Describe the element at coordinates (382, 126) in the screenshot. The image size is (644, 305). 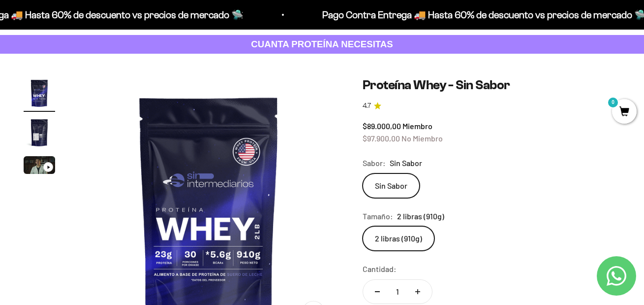
I see `span: $89.000,00` at that location.